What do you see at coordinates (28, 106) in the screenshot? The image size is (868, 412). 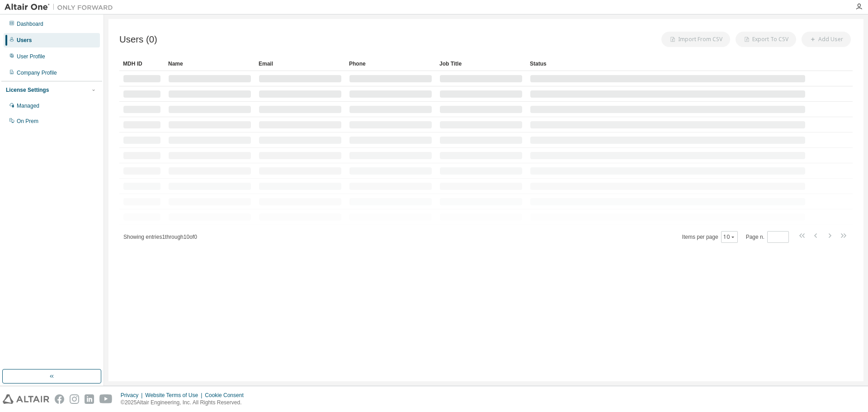 I see `div: Managed` at bounding box center [28, 106].